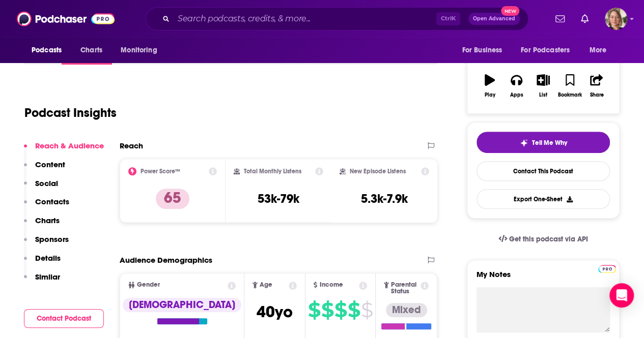 This screenshot has height=338, width=644. What do you see at coordinates (543, 143) in the screenshot?
I see `button: tell me why sparkleTell Me Why` at bounding box center [543, 143].